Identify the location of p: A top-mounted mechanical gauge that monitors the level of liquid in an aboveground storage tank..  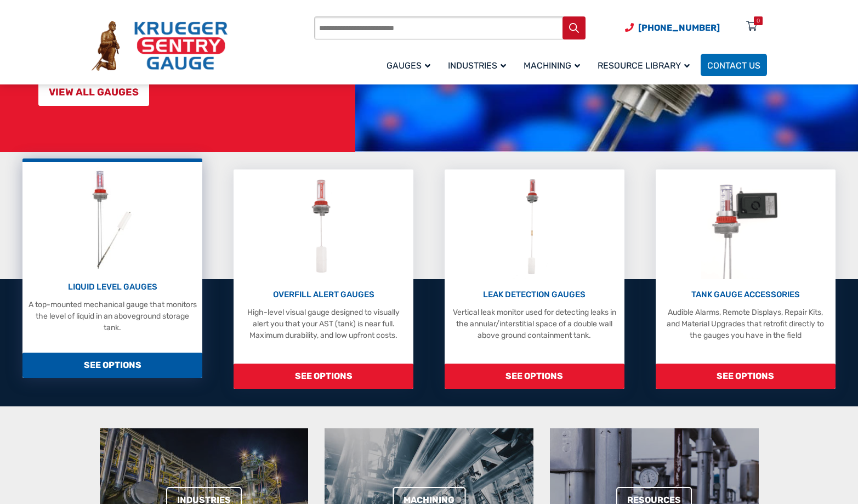
(113, 316).